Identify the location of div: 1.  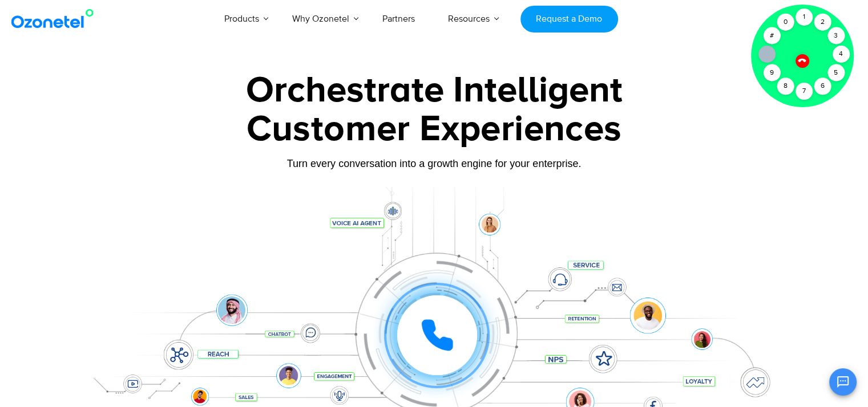
(803, 17).